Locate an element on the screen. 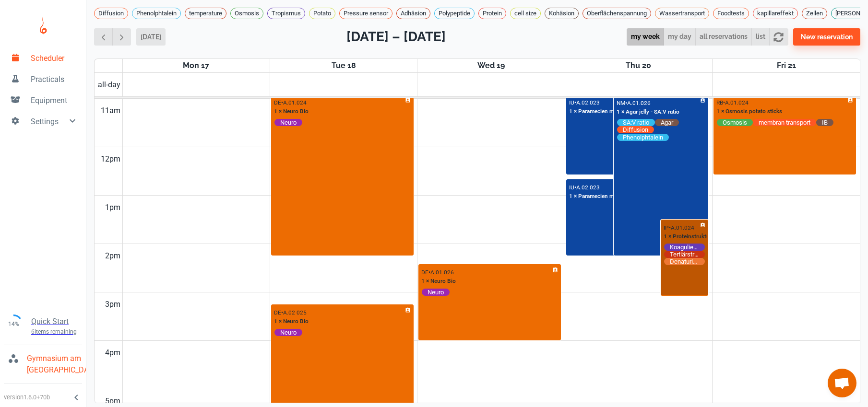 This screenshot has width=868, height=407. span: Foodtests is located at coordinates (730, 14).